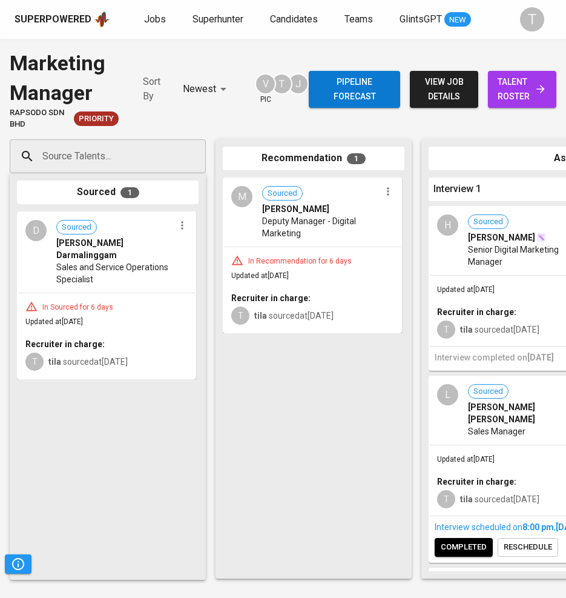 This screenshot has height=598, width=566. I want to click on span: Sales Manager, so click(497, 431).